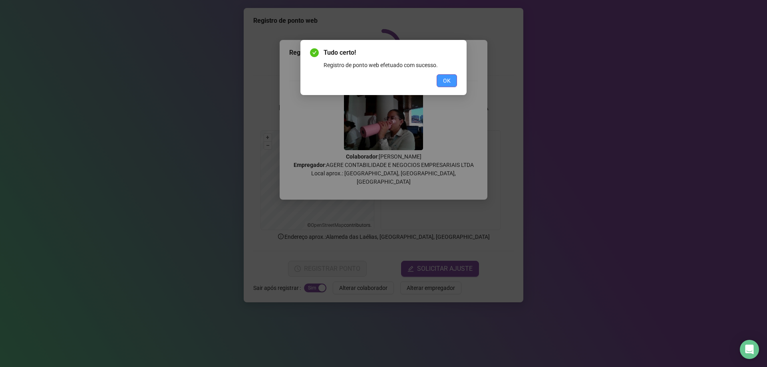  I want to click on span: OK, so click(446, 81).